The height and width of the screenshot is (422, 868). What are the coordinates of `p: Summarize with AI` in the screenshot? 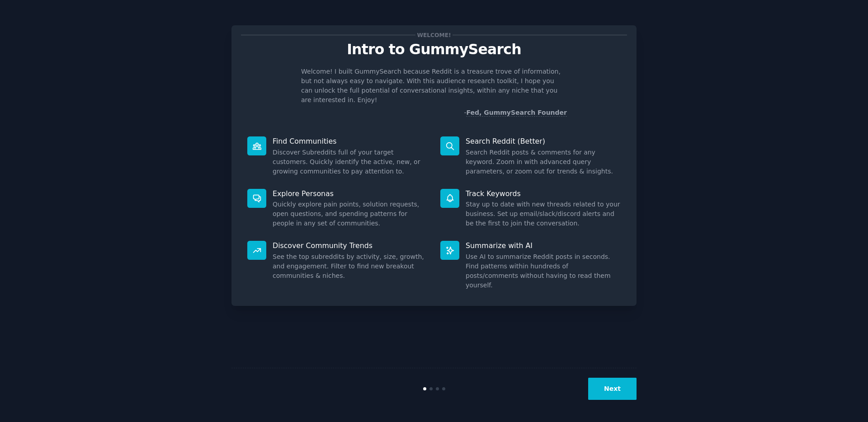 It's located at (543, 245).